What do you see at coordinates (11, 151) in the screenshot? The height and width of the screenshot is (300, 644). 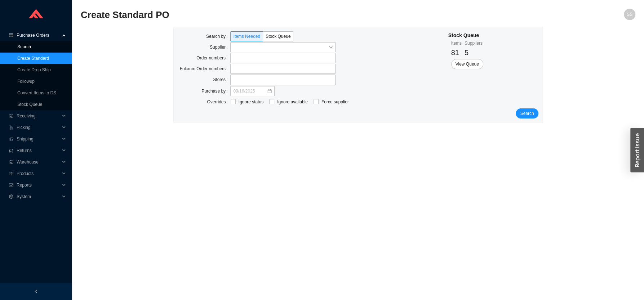 I see `span: customer-service` at bounding box center [11, 151].